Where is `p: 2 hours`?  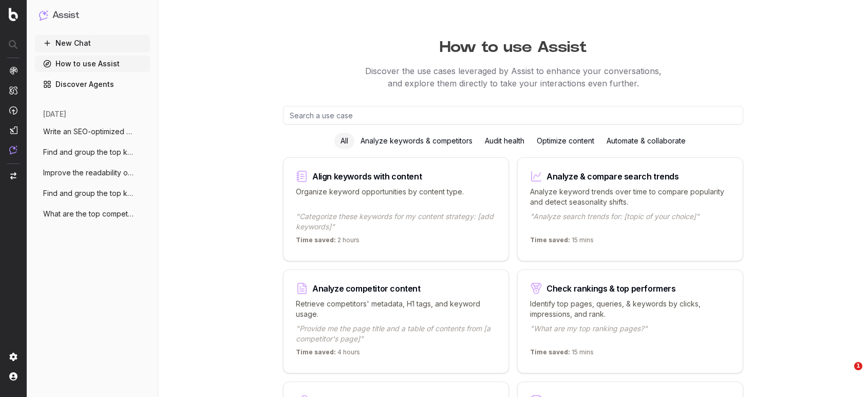 p: 2 hours is located at coordinates (328, 242).